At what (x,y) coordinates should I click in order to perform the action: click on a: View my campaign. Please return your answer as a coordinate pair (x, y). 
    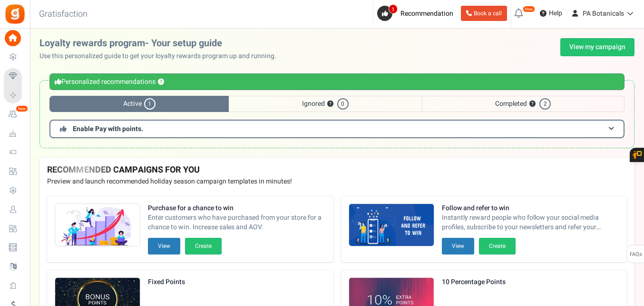
    Looking at the image, I should click on (597, 48).